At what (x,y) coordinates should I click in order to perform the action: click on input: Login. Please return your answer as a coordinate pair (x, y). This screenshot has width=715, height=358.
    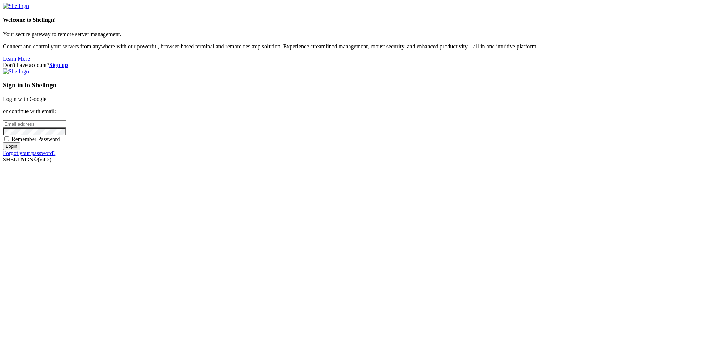
    Looking at the image, I should click on (11, 146).